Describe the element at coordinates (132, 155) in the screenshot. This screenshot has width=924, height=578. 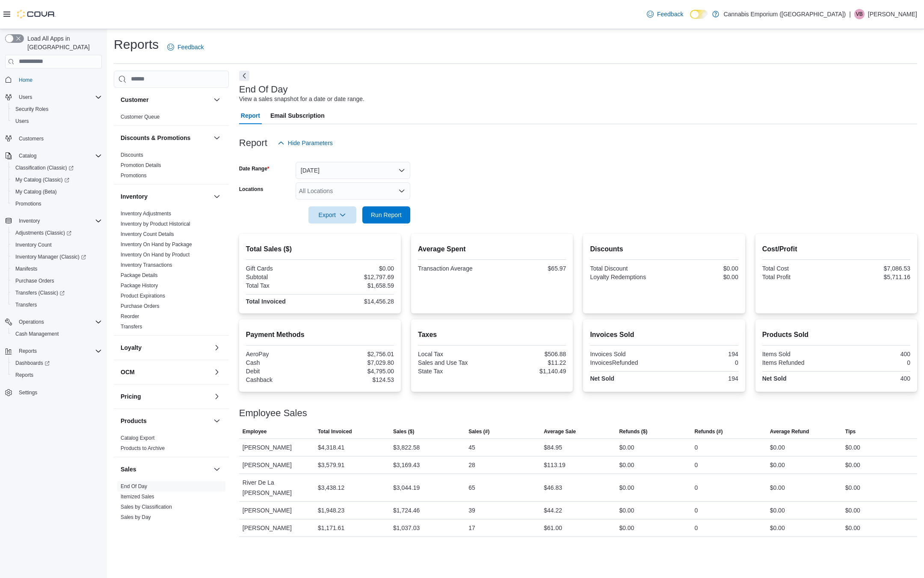
I see `span: Discounts` at that location.